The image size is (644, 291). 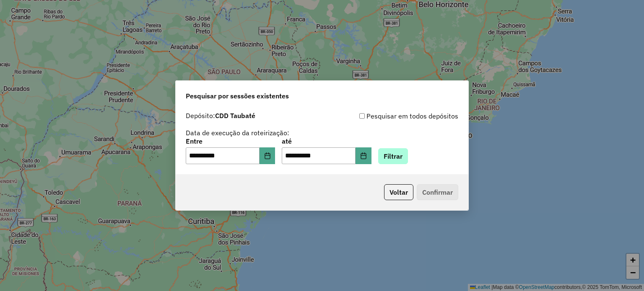 I want to click on label: até, so click(x=326, y=141).